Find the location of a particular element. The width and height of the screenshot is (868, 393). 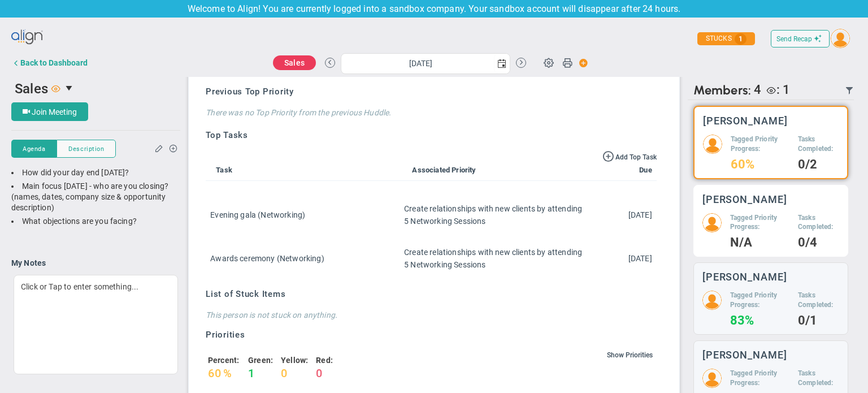

button: Send Recap is located at coordinates (800, 38).